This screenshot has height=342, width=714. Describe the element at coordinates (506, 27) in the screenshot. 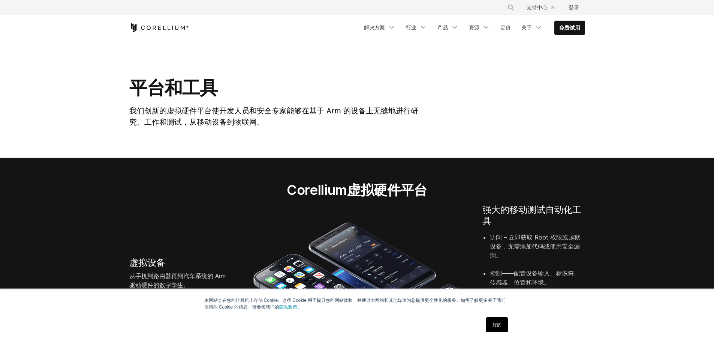

I see `font: 定价` at that location.